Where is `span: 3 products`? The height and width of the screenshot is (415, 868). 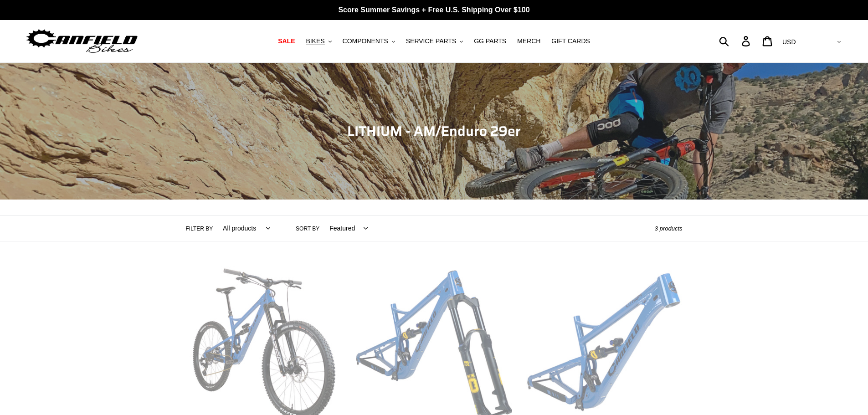 span: 3 products is located at coordinates (669, 228).